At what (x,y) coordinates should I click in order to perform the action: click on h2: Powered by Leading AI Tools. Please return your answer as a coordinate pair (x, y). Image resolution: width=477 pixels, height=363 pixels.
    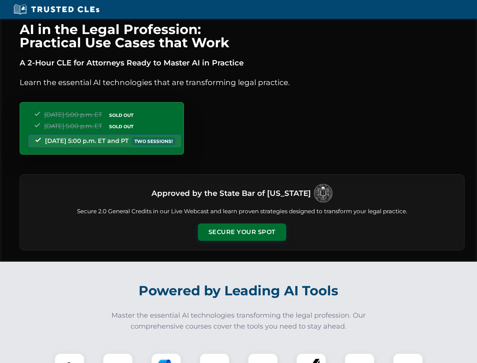
    Looking at the image, I should click on (239, 290).